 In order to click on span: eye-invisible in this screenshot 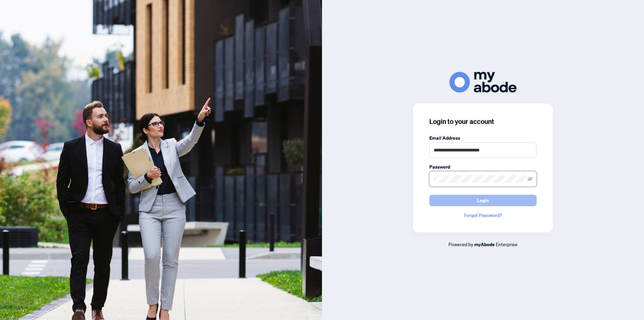, I will do `click(530, 179)`.